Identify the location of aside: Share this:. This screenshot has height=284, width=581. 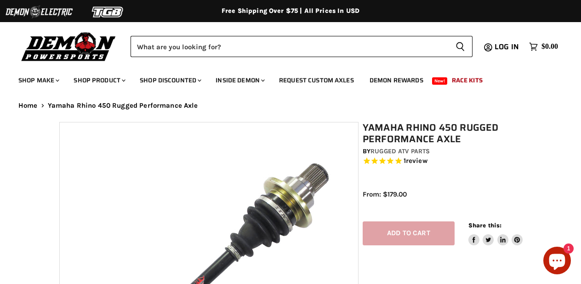
(496, 233).